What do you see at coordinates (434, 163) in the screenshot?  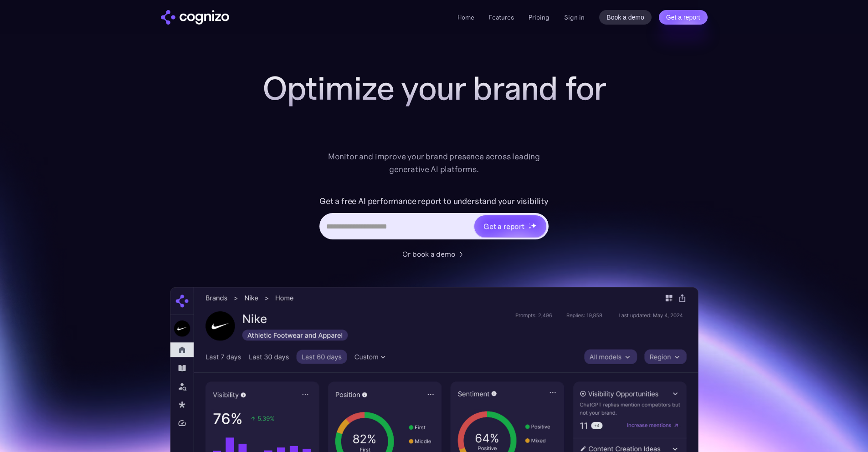 I see `div: Monitor and improve your brand presence across leading generative AI platforms.` at bounding box center [434, 163].